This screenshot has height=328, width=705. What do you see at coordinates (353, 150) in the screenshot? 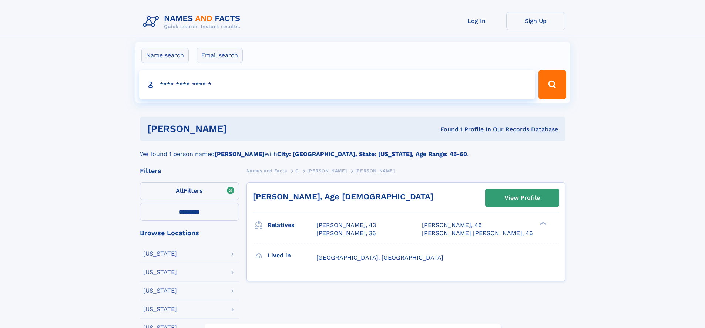
I see `div: We found 1 person named with .` at bounding box center [353, 150].